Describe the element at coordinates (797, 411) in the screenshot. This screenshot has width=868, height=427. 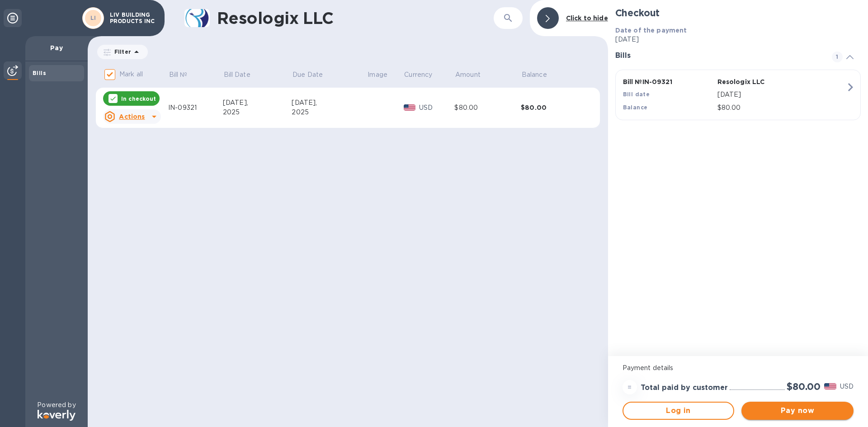
I see `span: Pay now` at that location.